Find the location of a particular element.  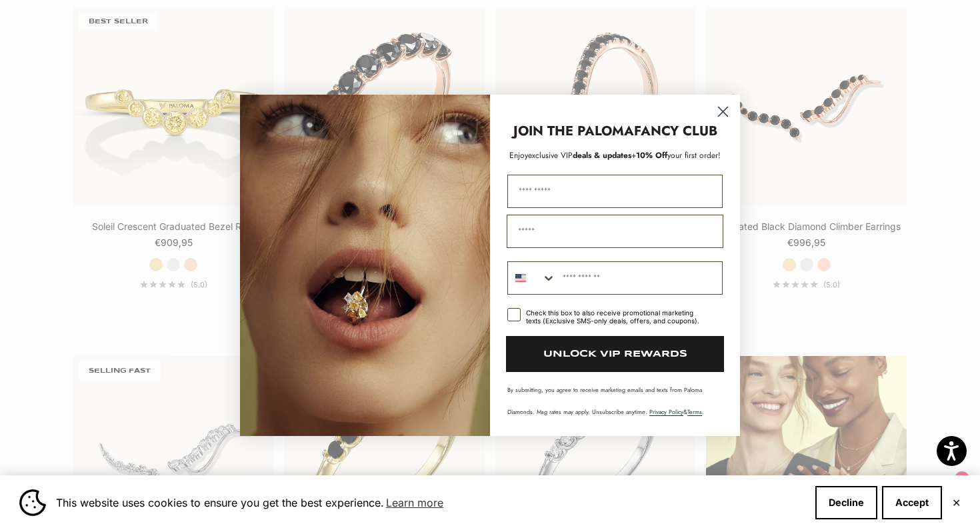

strong: FANCY CLUB is located at coordinates (675, 131).